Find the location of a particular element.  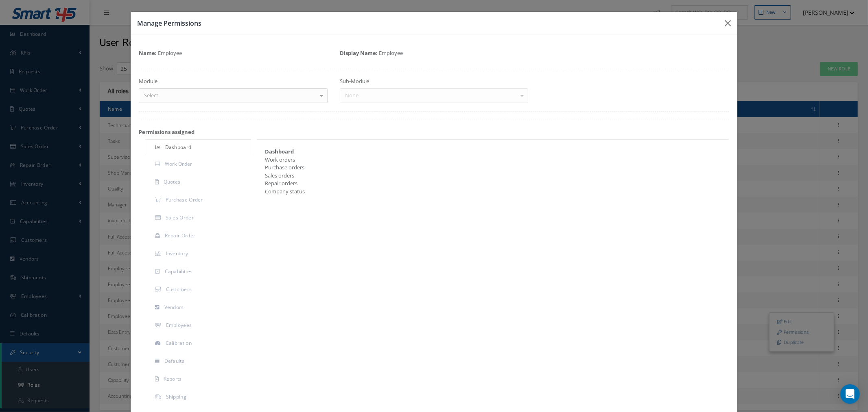

span: Purchase Order is located at coordinates (184, 199).